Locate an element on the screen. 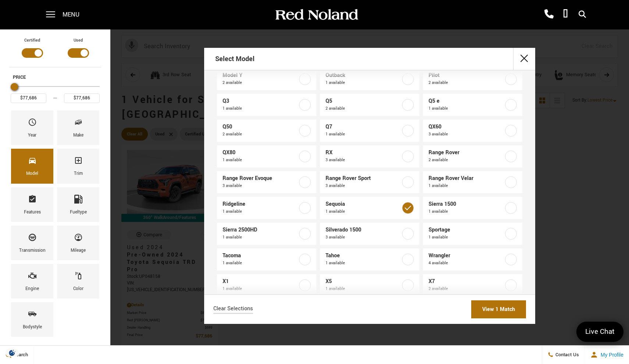 The image size is (629, 364). span: Pilot is located at coordinates (466, 75).